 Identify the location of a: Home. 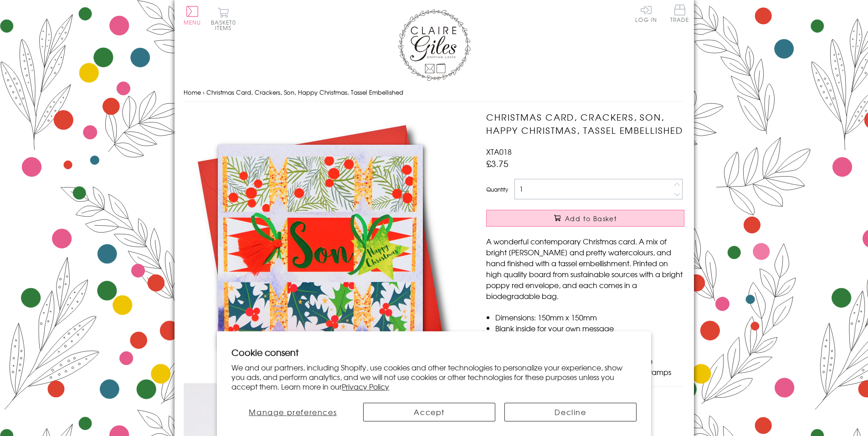
(192, 92).